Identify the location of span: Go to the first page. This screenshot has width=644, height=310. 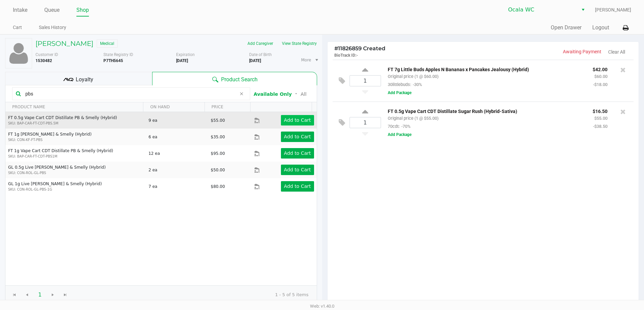
(15, 295).